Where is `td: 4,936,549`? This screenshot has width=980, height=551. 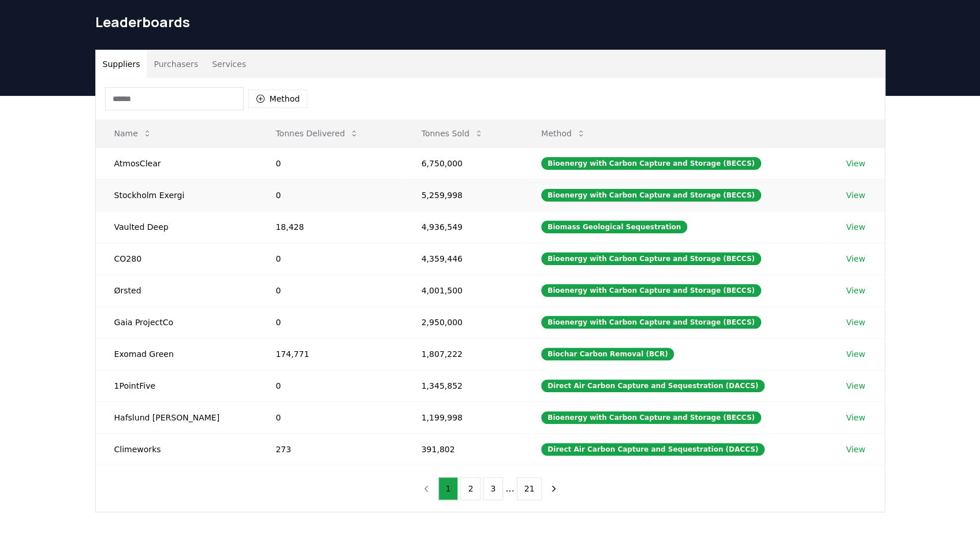 td: 4,936,549 is located at coordinates (463, 227).